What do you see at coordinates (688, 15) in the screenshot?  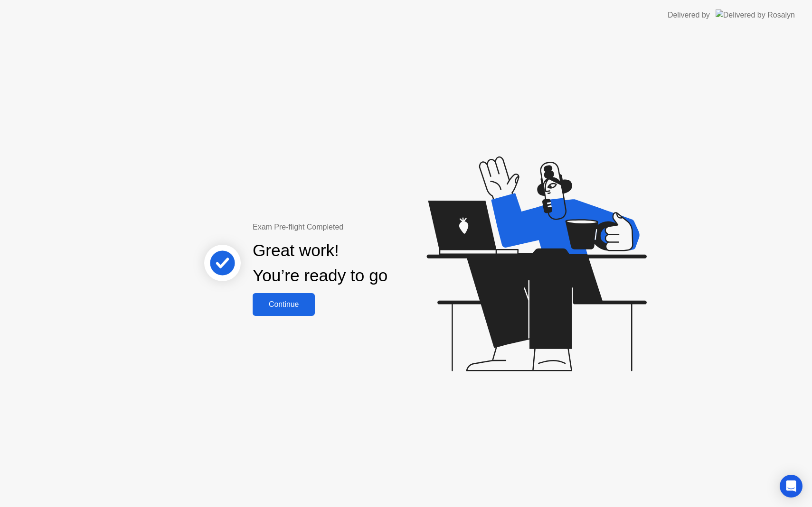 I see `div: Delivered by` at bounding box center [688, 15].